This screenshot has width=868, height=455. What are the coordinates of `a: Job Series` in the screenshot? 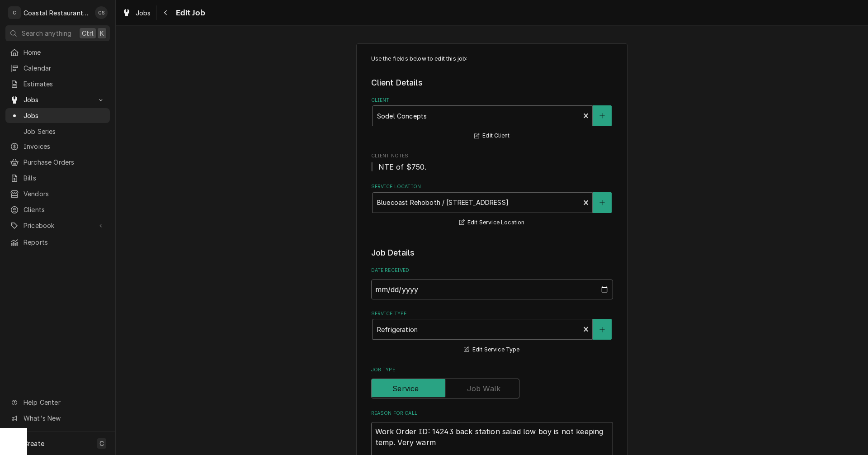 It's located at (58, 131).